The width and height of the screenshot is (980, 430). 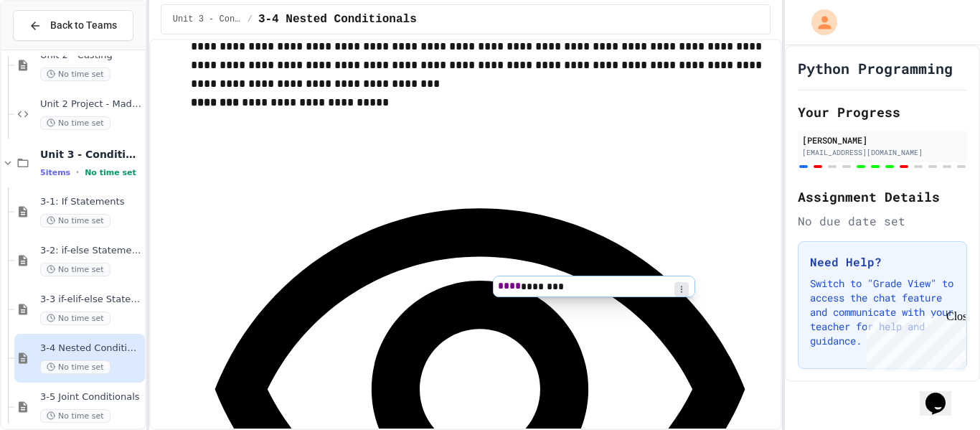 What do you see at coordinates (91, 250) in the screenshot?
I see `span: 3-2: if-else Statements` at bounding box center [91, 250].